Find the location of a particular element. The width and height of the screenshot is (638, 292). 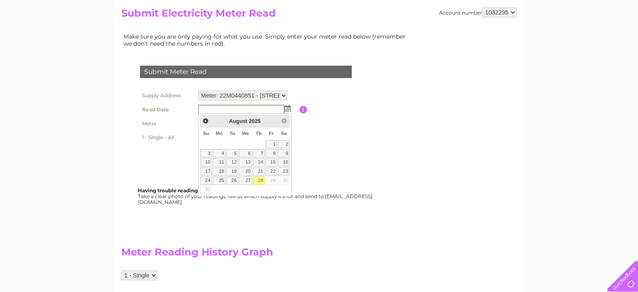

a: Log out is located at coordinates (621, 38).